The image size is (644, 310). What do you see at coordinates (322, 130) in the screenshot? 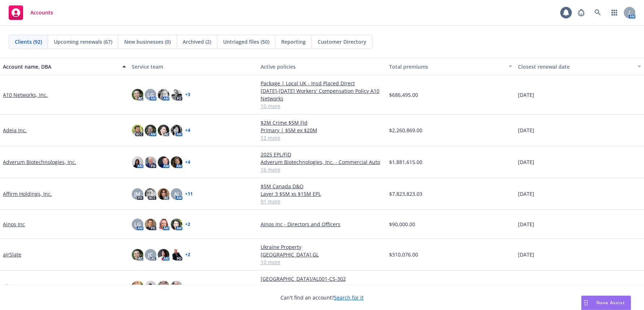
I see `a: Primary | $5M ex $20M` at bounding box center [322, 130].